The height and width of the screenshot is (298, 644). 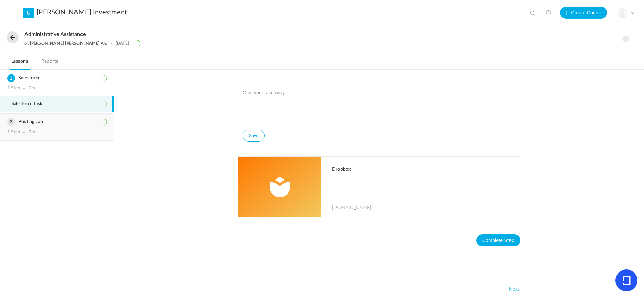 What do you see at coordinates (55, 34) in the screenshot?
I see `span: Administrative Assistance` at bounding box center [55, 34].